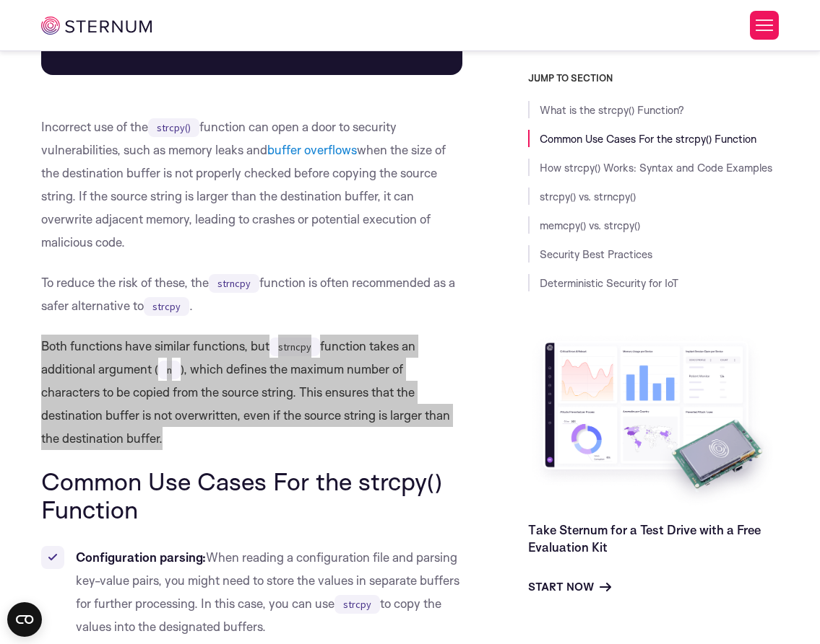 The width and height of the screenshot is (820, 644). Describe the element at coordinates (648, 139) in the screenshot. I see `a: Common Use Cases For the strcpy() Function` at that location.